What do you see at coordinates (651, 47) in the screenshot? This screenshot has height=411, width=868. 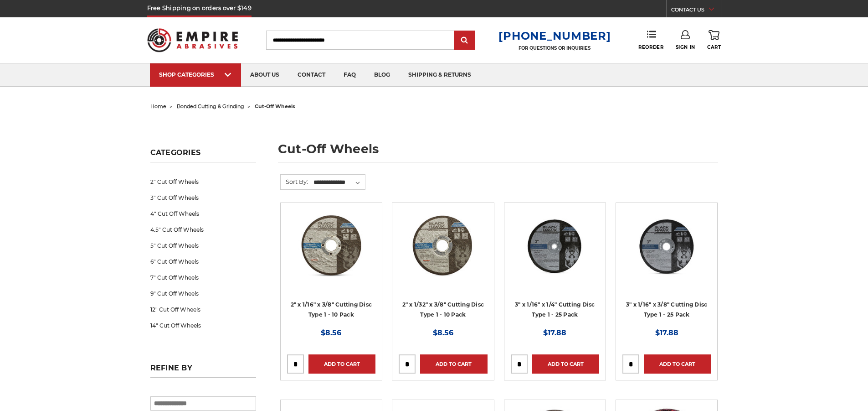 I see `span: Reorder` at bounding box center [651, 47].